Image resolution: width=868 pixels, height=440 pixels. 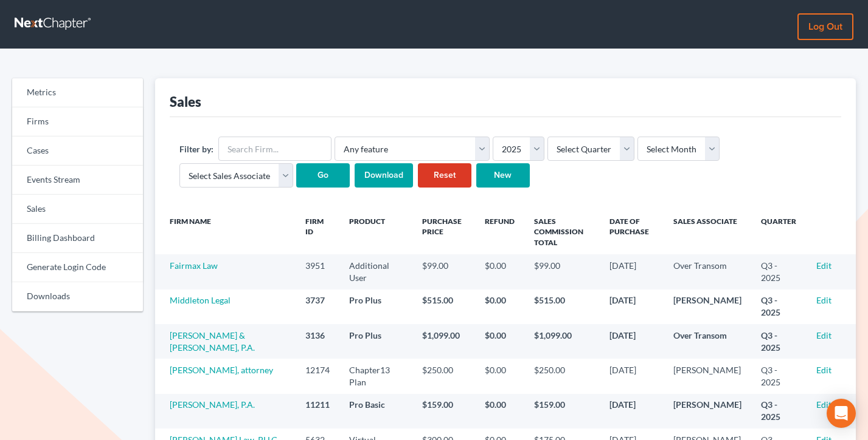 What do you see at coordinates (78, 268) in the screenshot?
I see `a: Generate Login Code` at bounding box center [78, 268].